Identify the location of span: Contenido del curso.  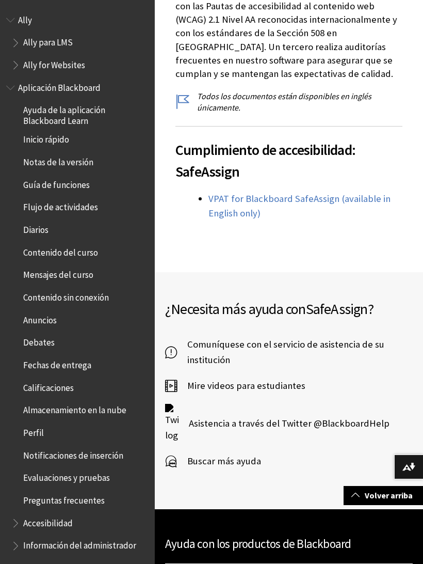
(60, 250).